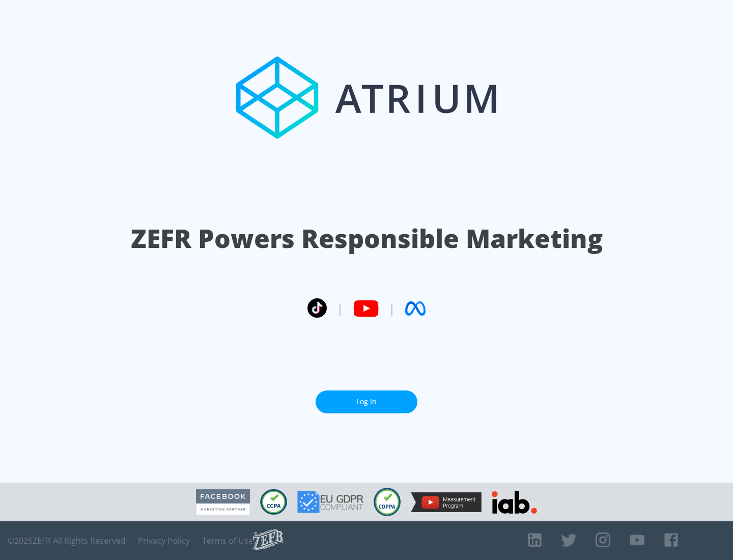 The height and width of the screenshot is (560, 733). What do you see at coordinates (330, 502) in the screenshot?
I see `img: GDPR Compliant` at bounding box center [330, 502].